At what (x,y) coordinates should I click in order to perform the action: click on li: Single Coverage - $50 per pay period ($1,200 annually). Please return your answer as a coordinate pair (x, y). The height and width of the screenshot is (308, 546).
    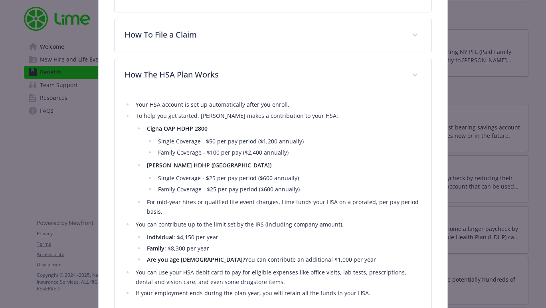
    Looking at the image, I should click on (288, 141).